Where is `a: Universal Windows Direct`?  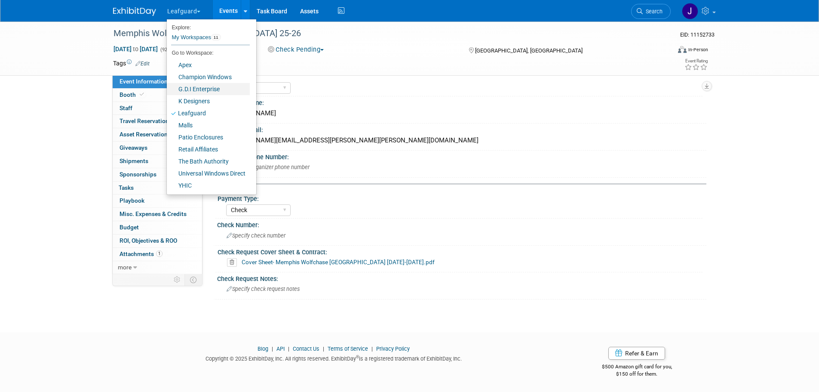 a: Universal Windows Direct is located at coordinates (208, 173).